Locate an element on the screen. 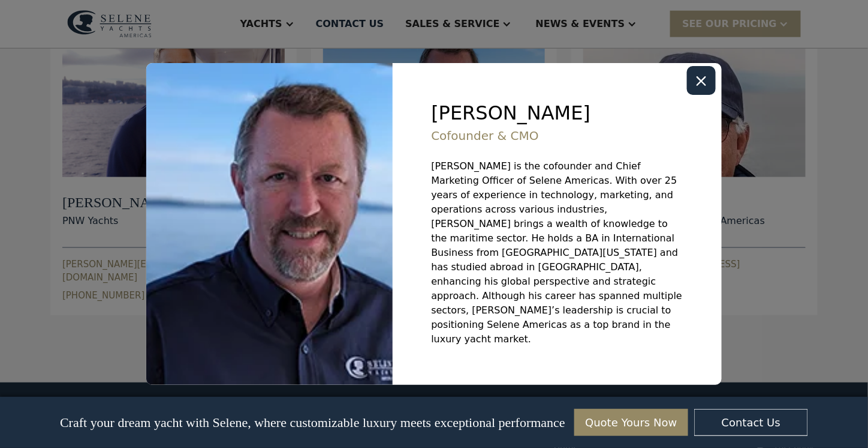 The height and width of the screenshot is (448, 868). a: Quote Yours Now is located at coordinates (631, 422).